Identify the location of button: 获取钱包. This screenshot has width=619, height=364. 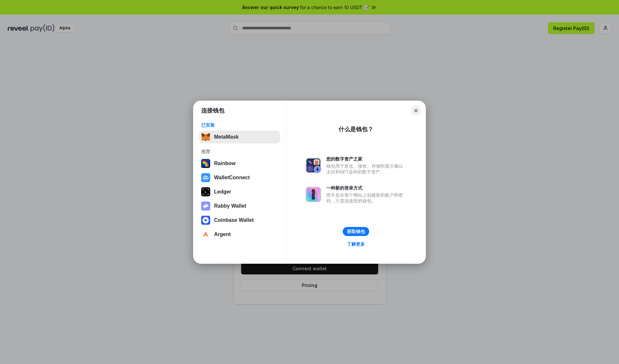
(356, 231).